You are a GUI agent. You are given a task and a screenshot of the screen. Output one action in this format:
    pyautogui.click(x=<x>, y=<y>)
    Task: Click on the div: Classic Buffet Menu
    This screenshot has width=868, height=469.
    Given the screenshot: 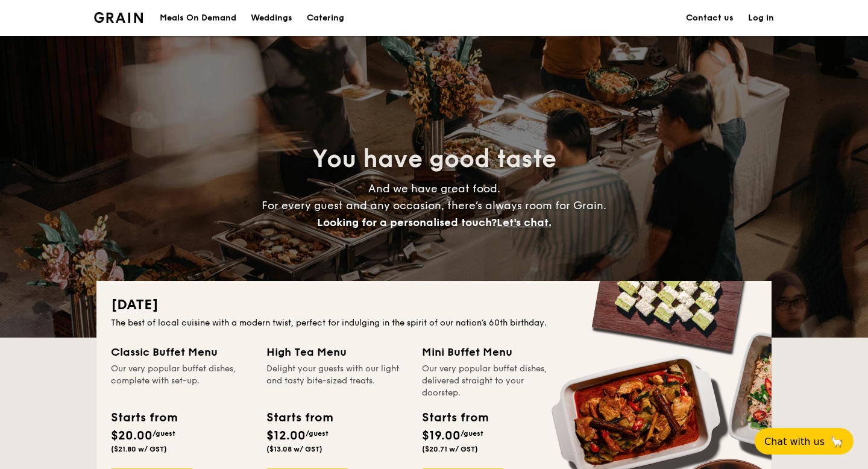 What is the action you would take?
    pyautogui.click(x=182, y=353)
    